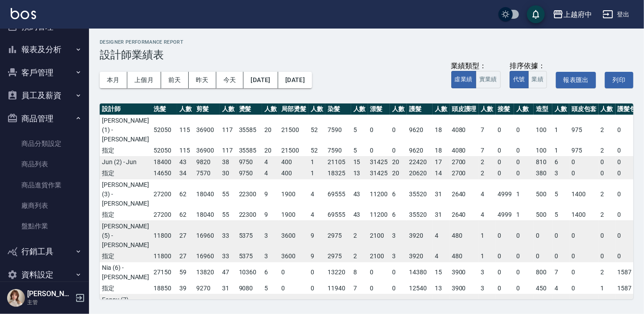 The height and width of the screenshot is (314, 644). What do you see at coordinates (528, 66) in the screenshot?
I see `div: 排序依據：` at bounding box center [528, 66].